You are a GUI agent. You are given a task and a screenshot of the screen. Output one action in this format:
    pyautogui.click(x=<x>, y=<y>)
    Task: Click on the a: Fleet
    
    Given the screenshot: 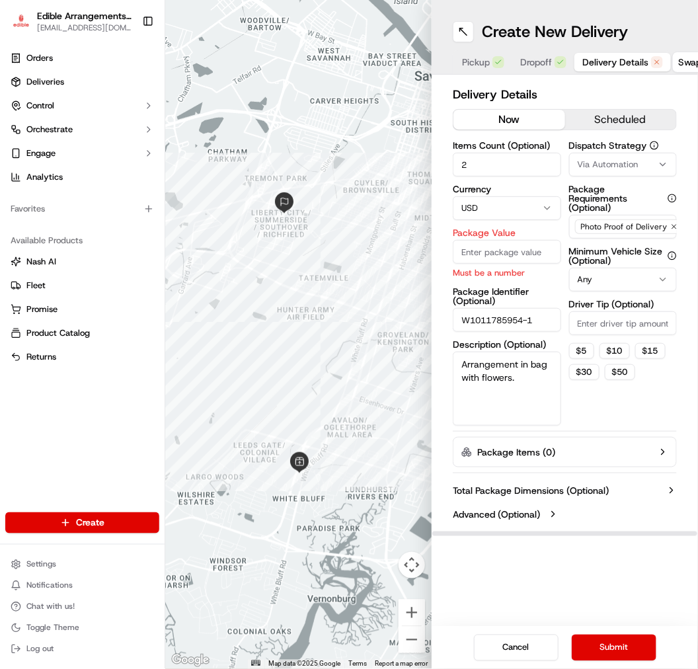 What is the action you would take?
    pyautogui.click(x=82, y=286)
    